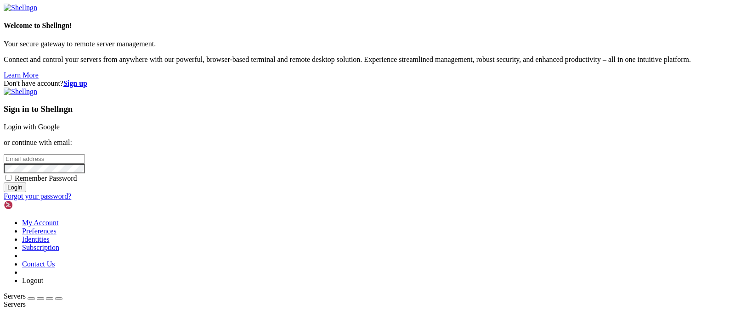 The width and height of the screenshot is (735, 316). What do you see at coordinates (36, 239) in the screenshot?
I see `a: Identities` at bounding box center [36, 239].